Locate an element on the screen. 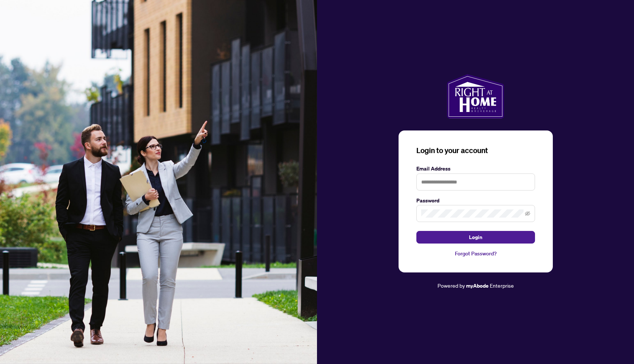 The height and width of the screenshot is (364, 634). img: ma-logo is located at coordinates (475, 97).